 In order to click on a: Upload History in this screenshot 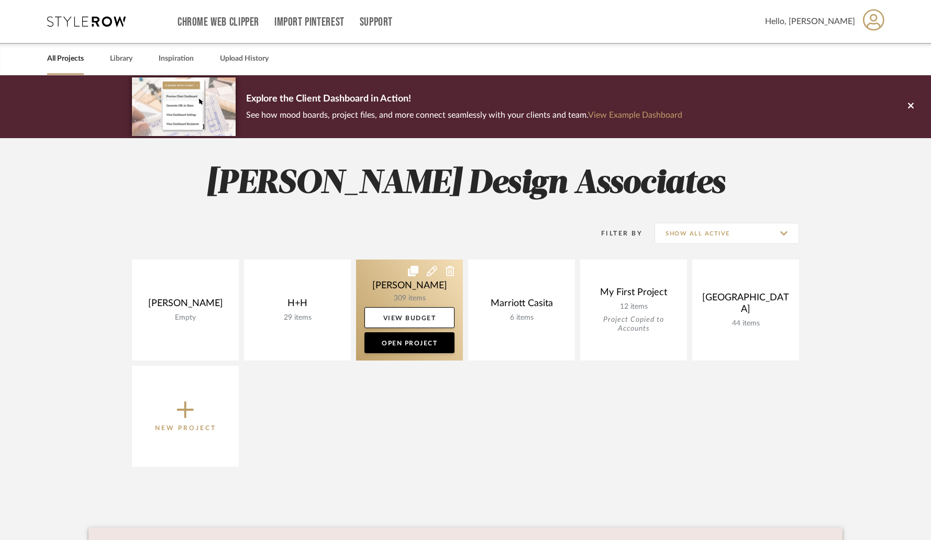, I will do `click(244, 59)`.